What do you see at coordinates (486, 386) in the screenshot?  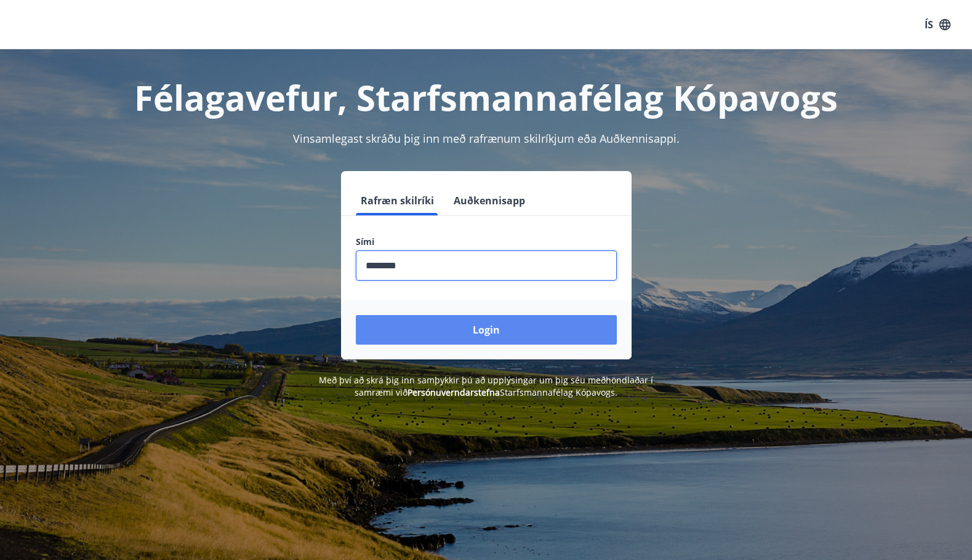 I see `span: Með því að skrá þig inn samþykkir þú að upplýsingar um þig séu meðhöndlaðar í samræmi við Starfsm...` at bounding box center [486, 386].